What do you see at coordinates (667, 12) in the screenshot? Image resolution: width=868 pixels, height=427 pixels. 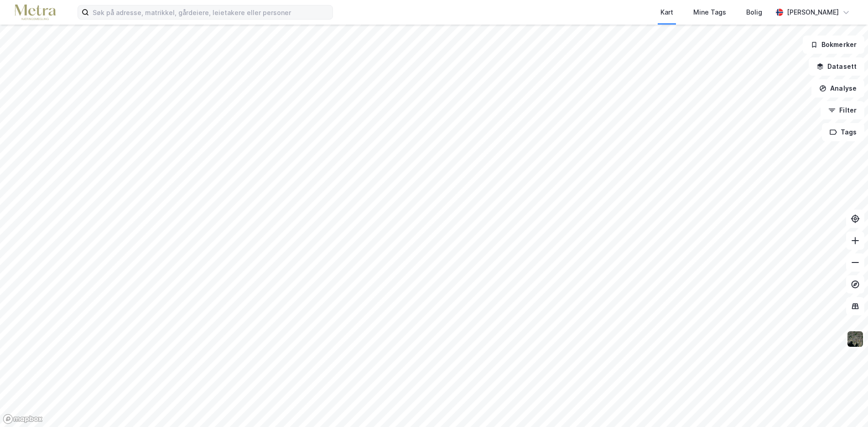 I see `div: Kart` at bounding box center [667, 12].